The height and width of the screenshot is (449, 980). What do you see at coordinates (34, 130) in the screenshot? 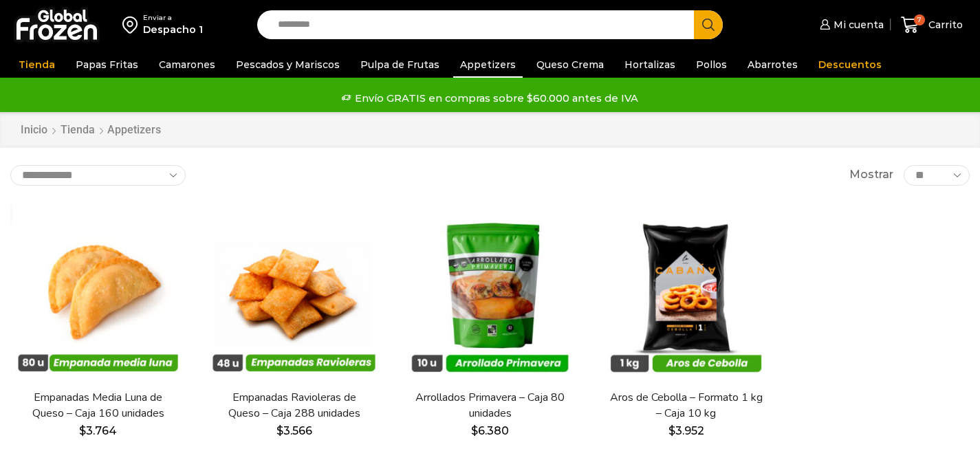
I see `a: Inicio` at bounding box center [34, 130].